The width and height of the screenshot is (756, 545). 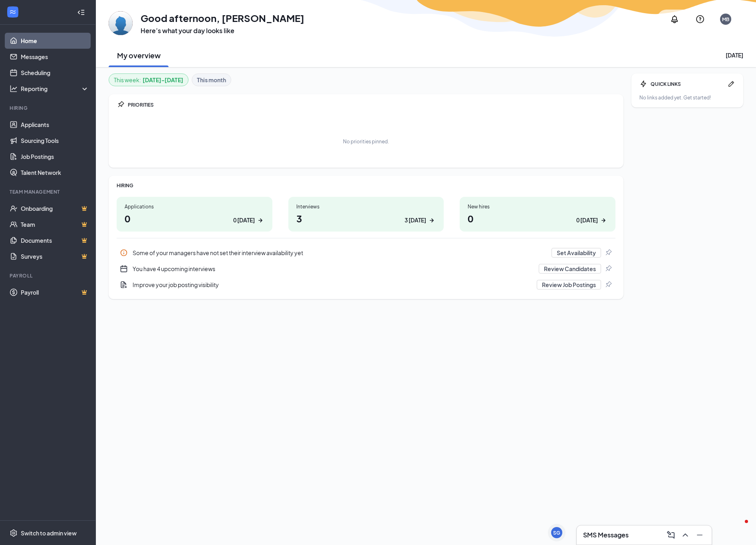 I want to click on button: ChevronUp, so click(x=684, y=536).